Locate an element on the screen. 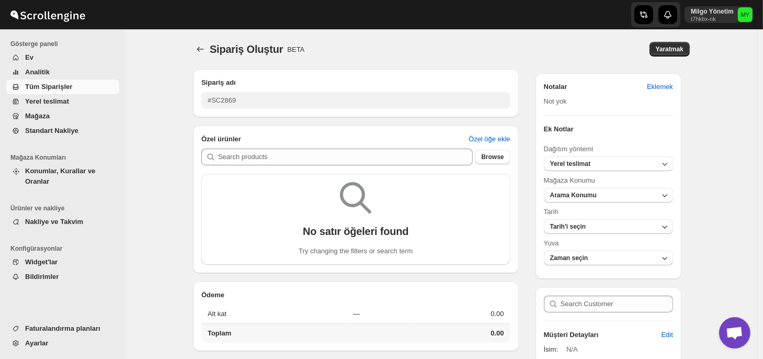 The width and height of the screenshot is (763, 359). span: Yuva is located at coordinates (551, 243).